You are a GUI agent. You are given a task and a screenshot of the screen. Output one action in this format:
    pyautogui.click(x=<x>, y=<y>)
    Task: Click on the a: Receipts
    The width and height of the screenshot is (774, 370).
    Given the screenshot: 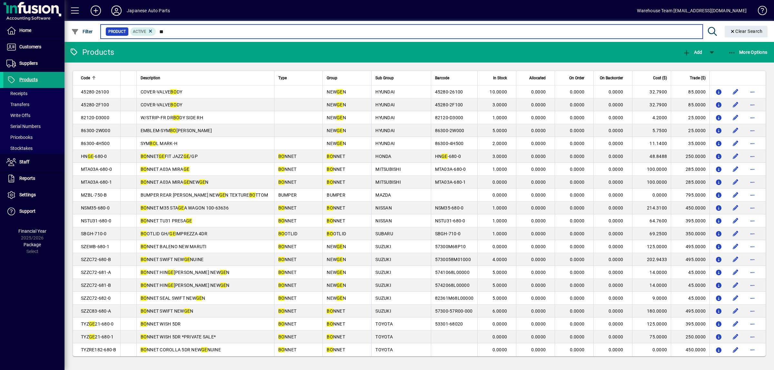 What is the action you would take?
    pyautogui.click(x=34, y=94)
    